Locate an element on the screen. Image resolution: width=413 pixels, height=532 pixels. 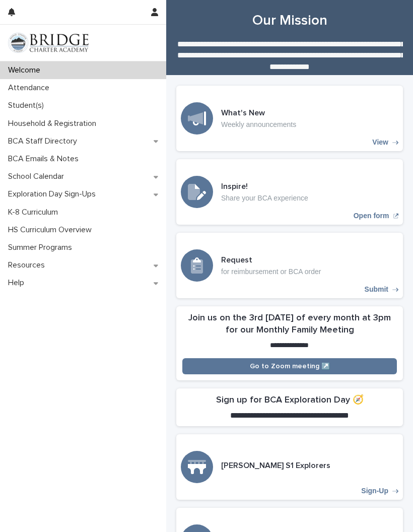
p: Weekly announcements is located at coordinates (258, 125).